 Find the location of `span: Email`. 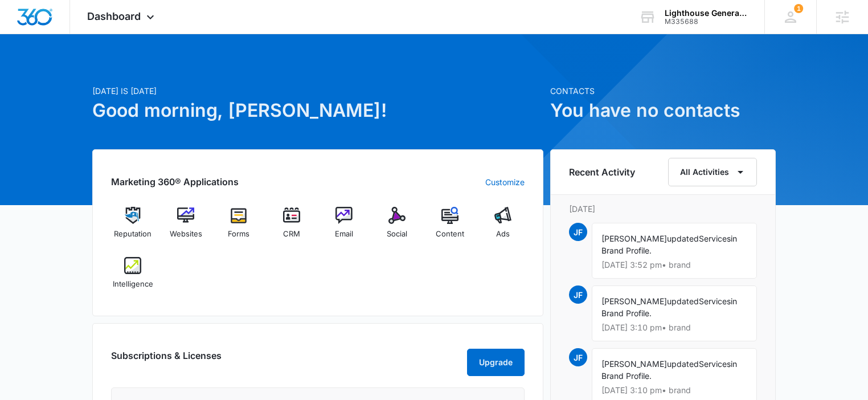

span: Email is located at coordinates (344, 234).